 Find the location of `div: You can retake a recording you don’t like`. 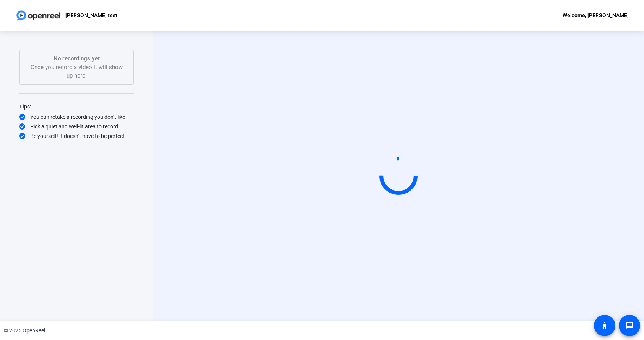

div: You can retake a recording you don’t like is located at coordinates (76, 117).